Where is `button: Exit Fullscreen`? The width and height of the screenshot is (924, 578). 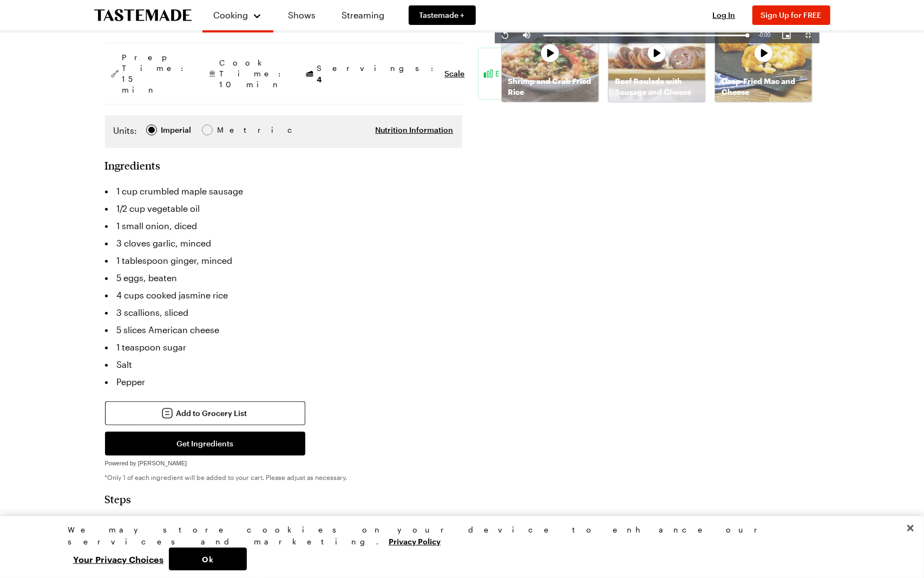 button: Exit Fullscreen is located at coordinates (809, 36).